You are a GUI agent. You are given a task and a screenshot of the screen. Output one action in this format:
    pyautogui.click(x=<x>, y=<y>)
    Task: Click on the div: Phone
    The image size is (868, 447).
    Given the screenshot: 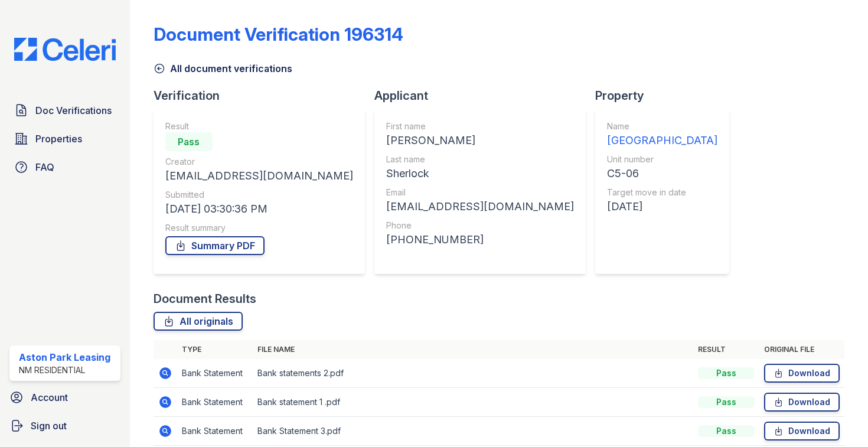 What is the action you would take?
    pyautogui.click(x=480, y=226)
    